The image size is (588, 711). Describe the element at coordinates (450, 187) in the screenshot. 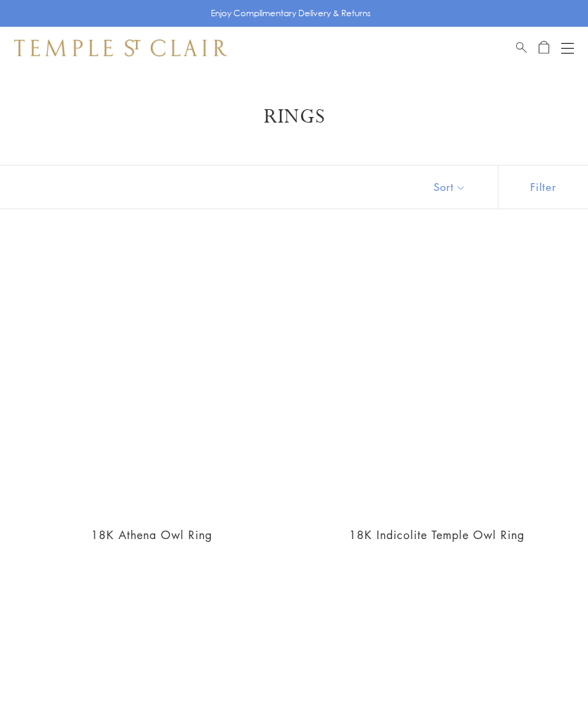

I see `button: Show sort by` at that location.